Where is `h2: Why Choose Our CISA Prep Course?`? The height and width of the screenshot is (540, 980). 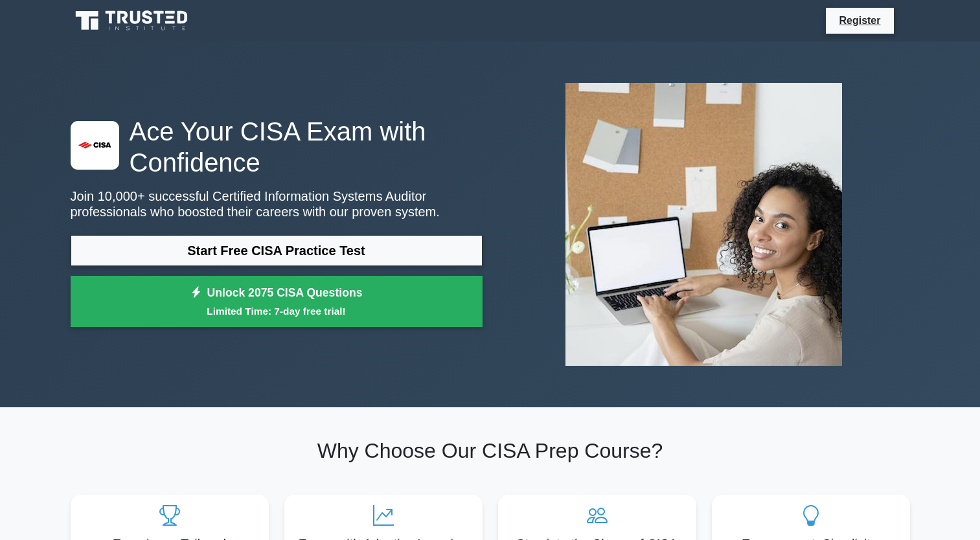 h2: Why Choose Our CISA Prep Course? is located at coordinates (490, 450).